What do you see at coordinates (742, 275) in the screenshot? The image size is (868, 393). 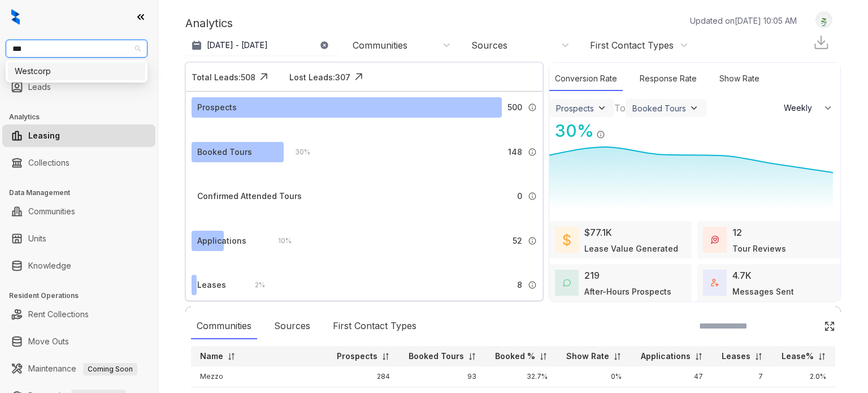 I see `div: 4.7K` at bounding box center [742, 275].